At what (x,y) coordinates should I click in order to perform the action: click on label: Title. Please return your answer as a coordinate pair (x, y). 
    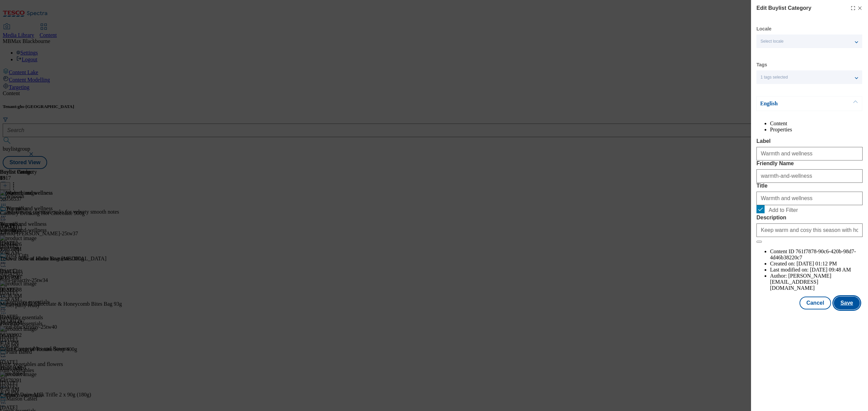
    Looking at the image, I should click on (809, 186).